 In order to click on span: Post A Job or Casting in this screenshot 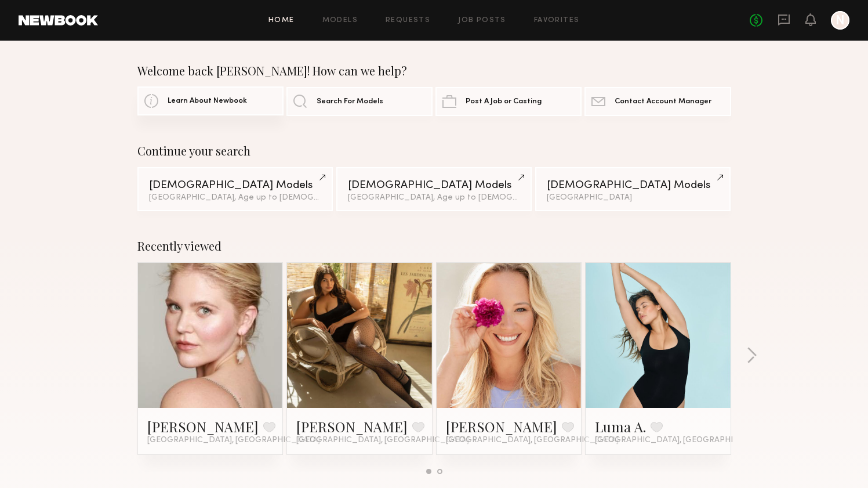, I will do `click(503, 101)`.